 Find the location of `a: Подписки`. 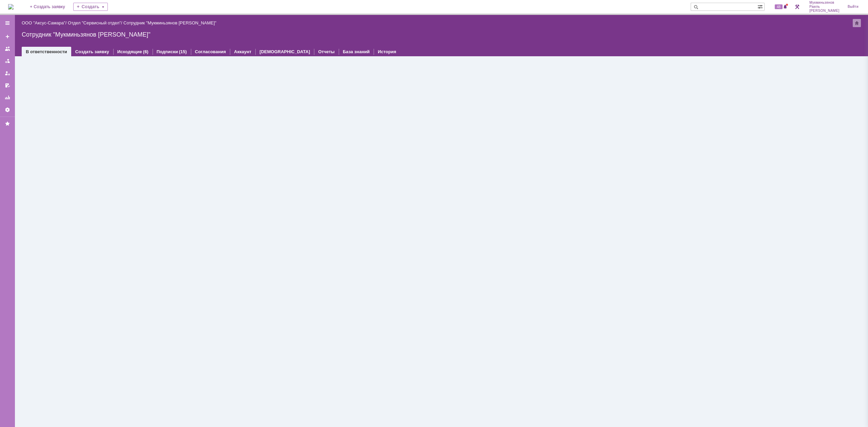

a: Подписки is located at coordinates (167, 52).